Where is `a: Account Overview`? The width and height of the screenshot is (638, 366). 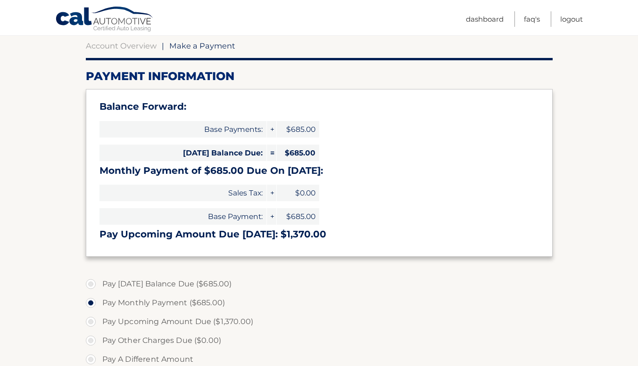 a: Account Overview is located at coordinates (121, 46).